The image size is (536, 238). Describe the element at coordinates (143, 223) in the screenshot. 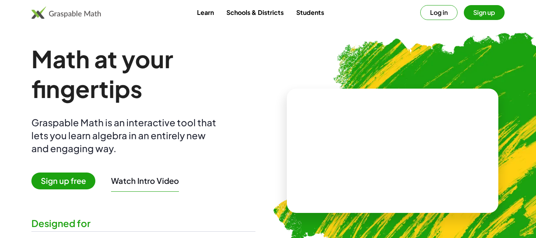

I see `div: Designed for` at that location.